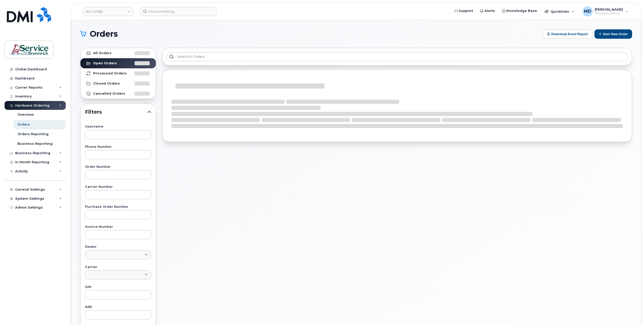 The height and width of the screenshot is (325, 644). Describe the element at coordinates (118, 167) in the screenshot. I see `label: Order Number` at that location.